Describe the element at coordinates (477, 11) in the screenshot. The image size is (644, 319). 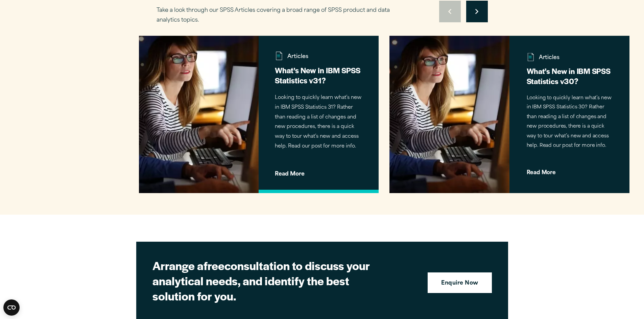
I see `button: Move to next slide` at that location.